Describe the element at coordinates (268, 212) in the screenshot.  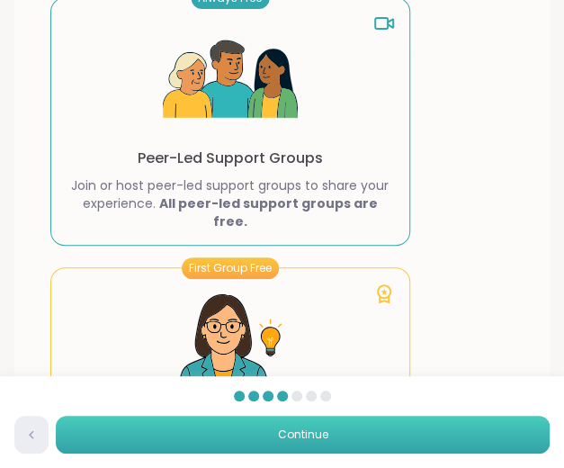
I see `b: All peer-led support groups are free.` at that location.